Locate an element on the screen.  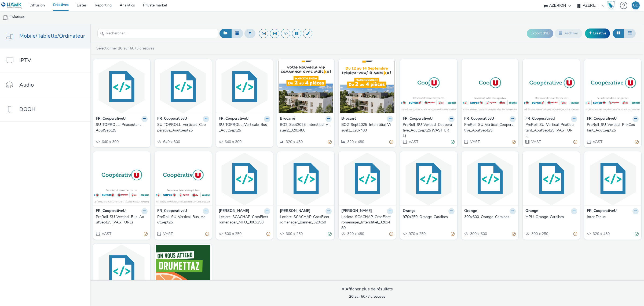
img: SU_TOPROLL_Verticale_Coopérative_AoutSept25 visual is located at coordinates (183, 87).